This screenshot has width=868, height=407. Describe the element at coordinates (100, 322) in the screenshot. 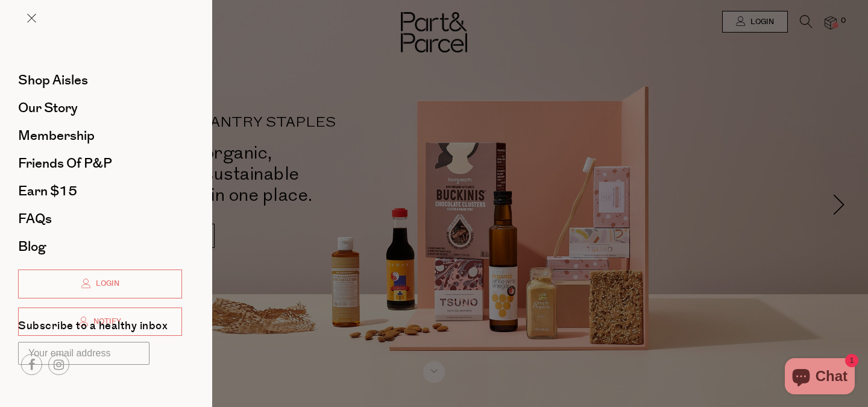

I see `a: Notify` at that location.